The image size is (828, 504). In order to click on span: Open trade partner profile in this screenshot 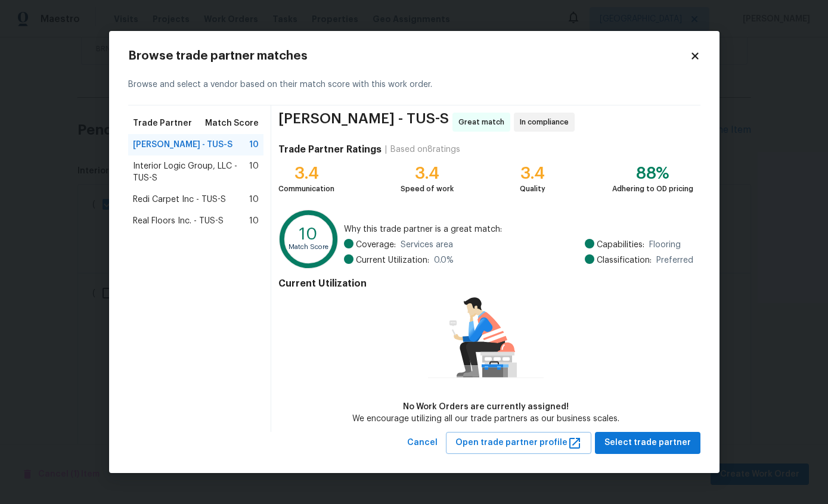, I will do `click(519, 443)`.